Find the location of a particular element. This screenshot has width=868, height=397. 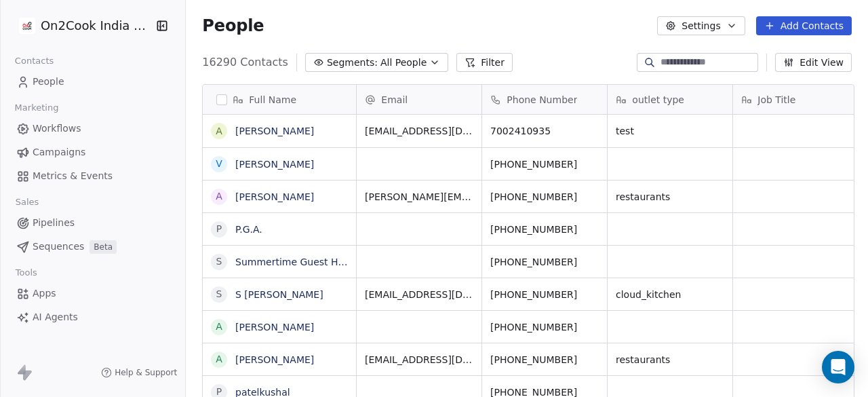

span: Campaigns is located at coordinates (59, 152).